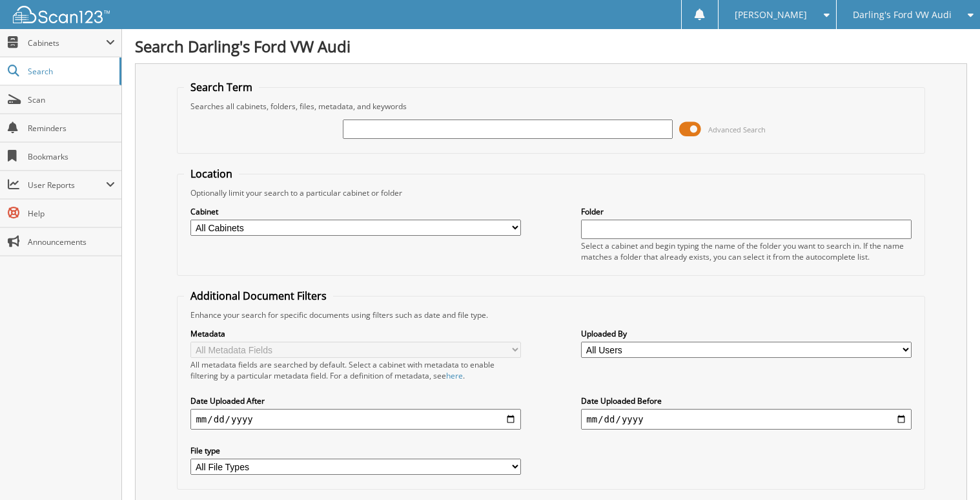 This screenshot has height=500, width=980. Describe the element at coordinates (355, 211) in the screenshot. I see `label: Cabinet` at that location.